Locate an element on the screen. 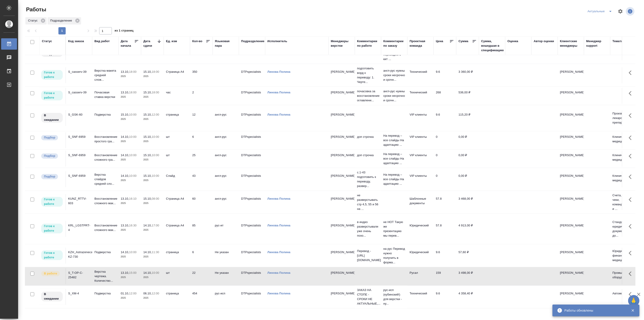 Image resolution: width=644 pixels, height=320 pixels. p: 18:00 is located at coordinates (133, 92).